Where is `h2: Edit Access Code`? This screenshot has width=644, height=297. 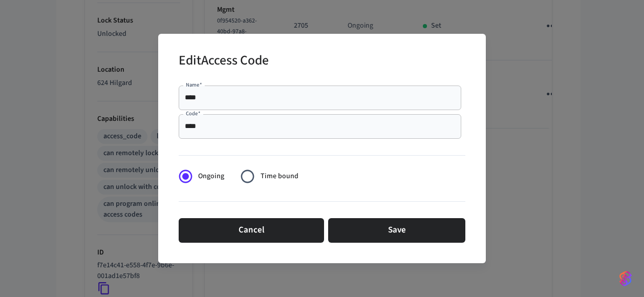
h2: Edit Access Code is located at coordinates (224, 61).